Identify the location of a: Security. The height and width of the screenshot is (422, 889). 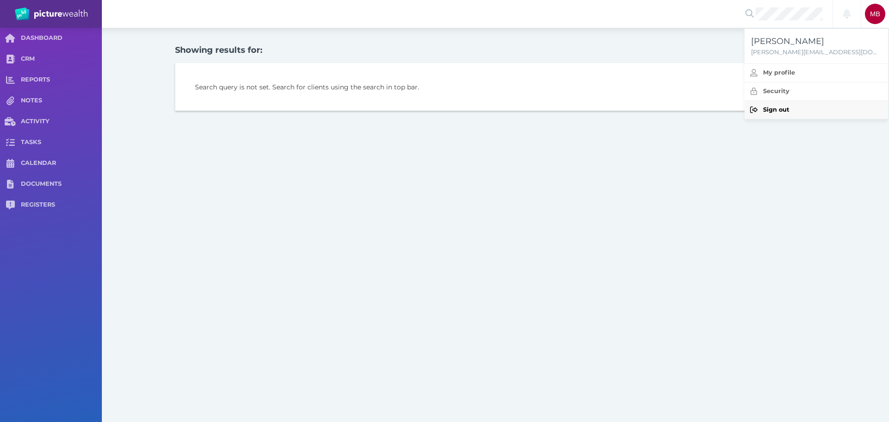
(816, 91).